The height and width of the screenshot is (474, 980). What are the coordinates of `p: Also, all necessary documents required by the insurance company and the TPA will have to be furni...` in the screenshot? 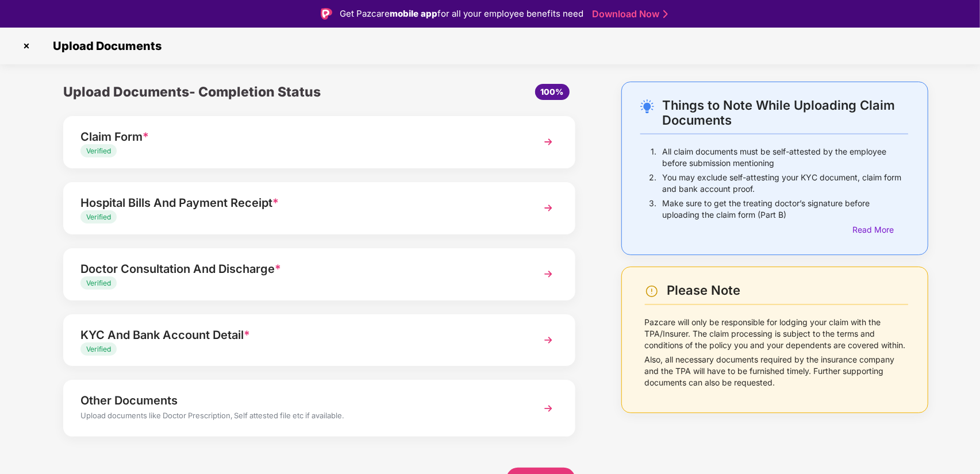 It's located at (777, 371).